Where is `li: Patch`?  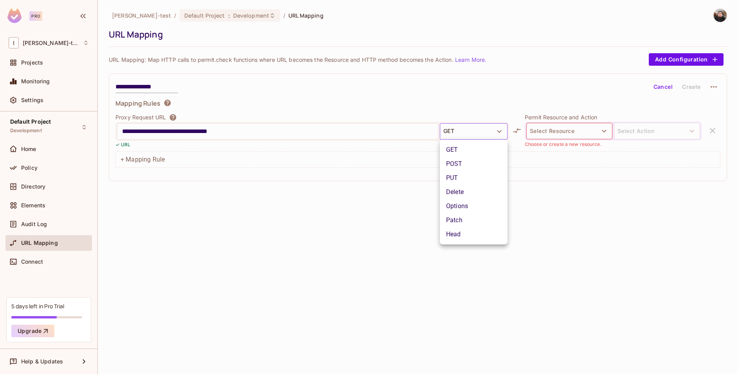 li: Patch is located at coordinates (473, 220).